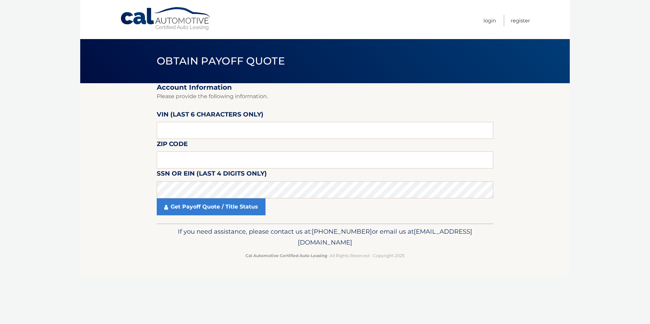 This screenshot has height=324, width=650. Describe the element at coordinates (325, 256) in the screenshot. I see `p: - All Rights Reserved - Copyright 2025` at that location.